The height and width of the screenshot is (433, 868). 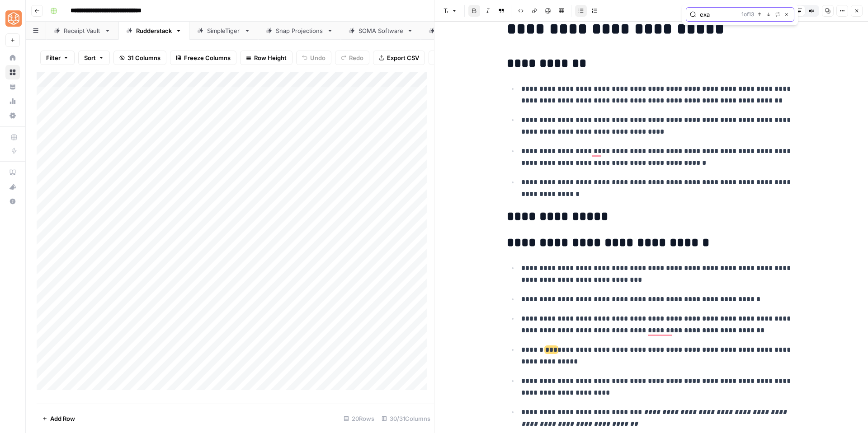 I want to click on div: What's new?, so click(x=13, y=187).